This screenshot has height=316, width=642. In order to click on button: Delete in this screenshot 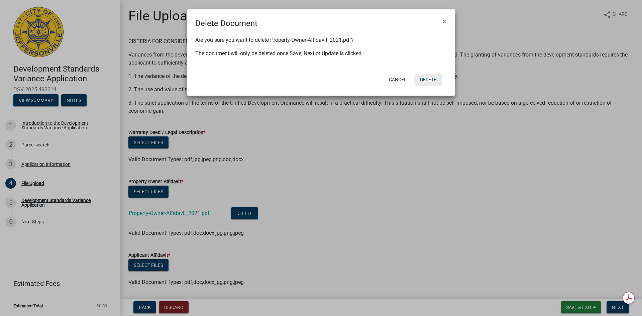, I will do `click(428, 80)`.